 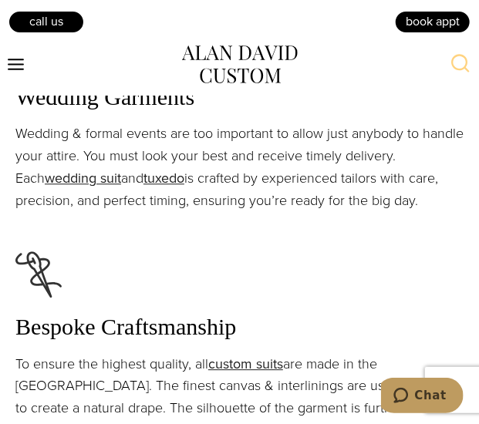 I want to click on a: wedding suit, so click(x=82, y=178).